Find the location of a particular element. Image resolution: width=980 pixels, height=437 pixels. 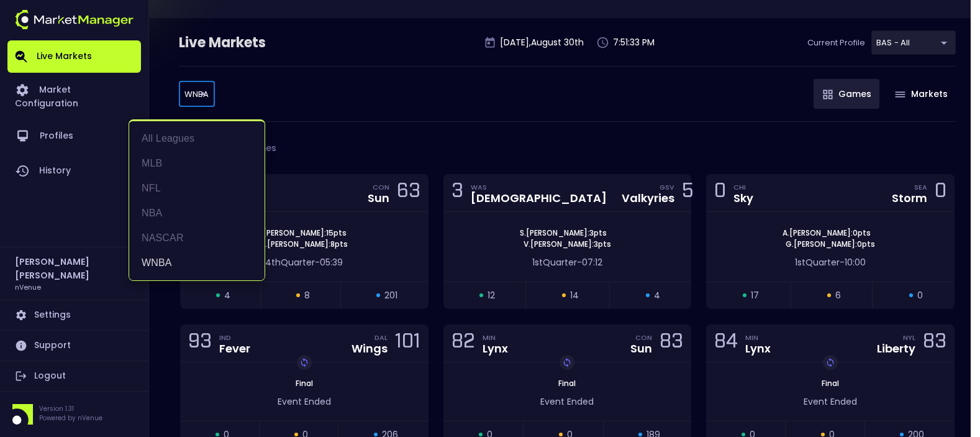

li: NBA is located at coordinates (197, 213).